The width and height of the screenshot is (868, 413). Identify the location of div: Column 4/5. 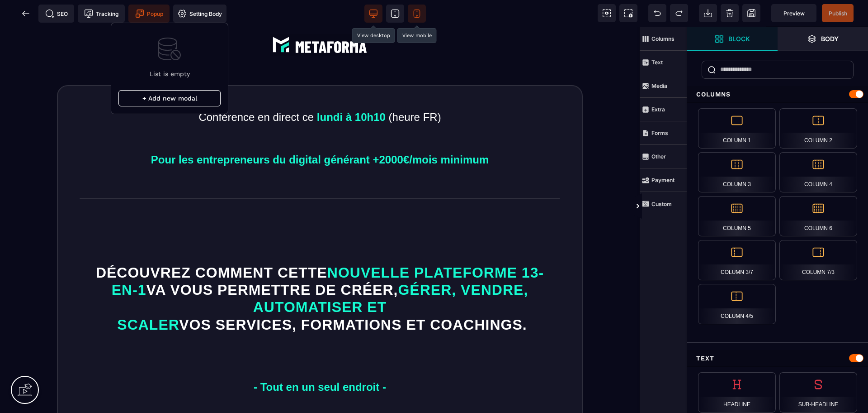
(738, 303).